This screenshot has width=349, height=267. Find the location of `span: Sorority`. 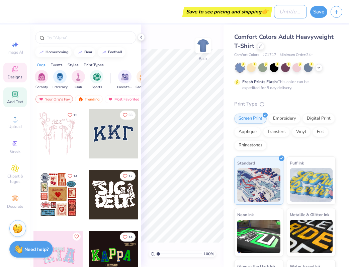

span: Sorority is located at coordinates (42, 87).